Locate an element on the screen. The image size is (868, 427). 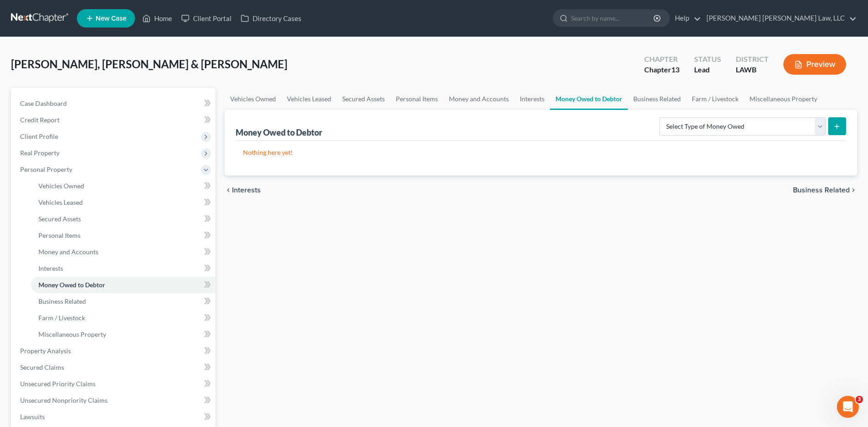
a: Credit Report is located at coordinates (114, 120).